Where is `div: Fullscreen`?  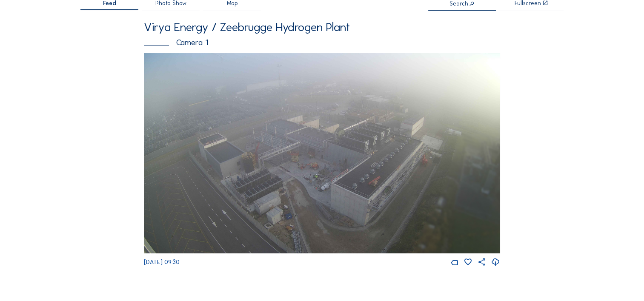 div: Fullscreen is located at coordinates (528, 3).